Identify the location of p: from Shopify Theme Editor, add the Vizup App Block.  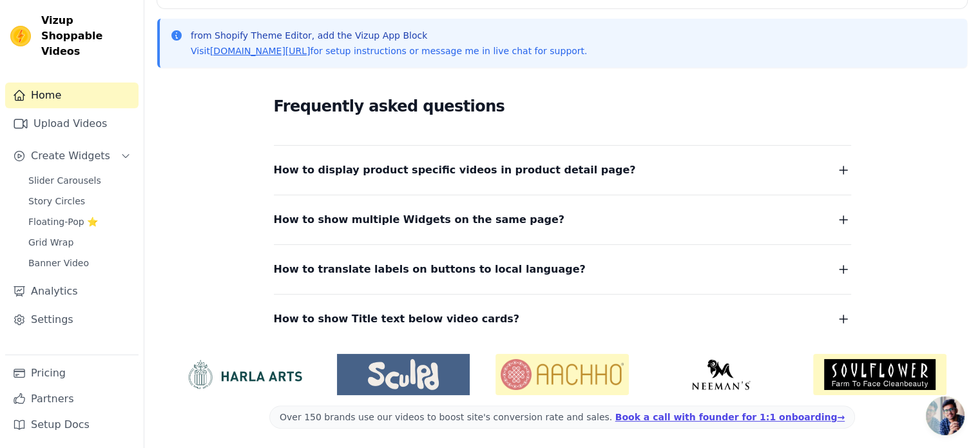
(388, 36).